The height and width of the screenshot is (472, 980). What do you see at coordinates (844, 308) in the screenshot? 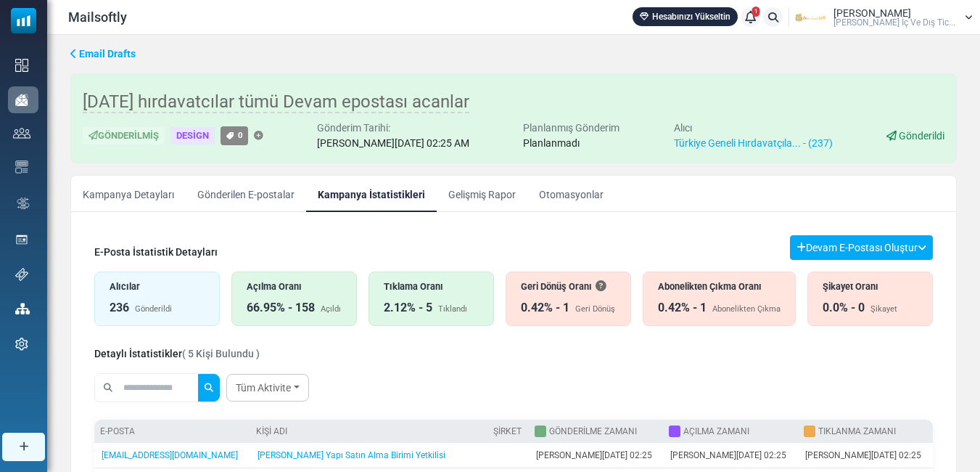
I see `div: 0.0% - 0` at bounding box center [844, 308].